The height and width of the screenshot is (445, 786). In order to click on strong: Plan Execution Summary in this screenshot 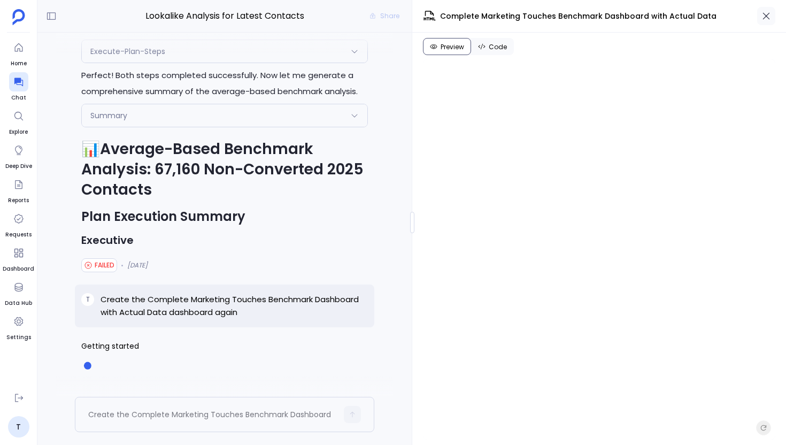, I will do `click(163, 216)`.